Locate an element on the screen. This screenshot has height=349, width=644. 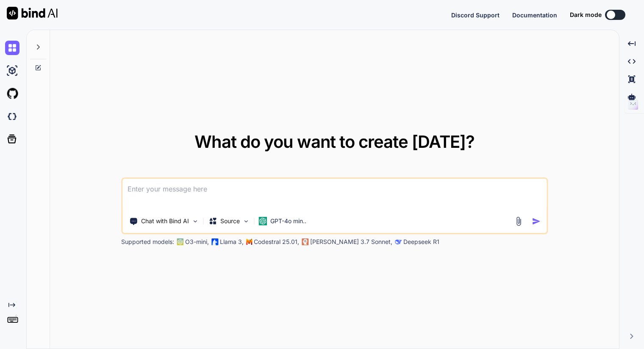
span: Documentation is located at coordinates (535, 15).